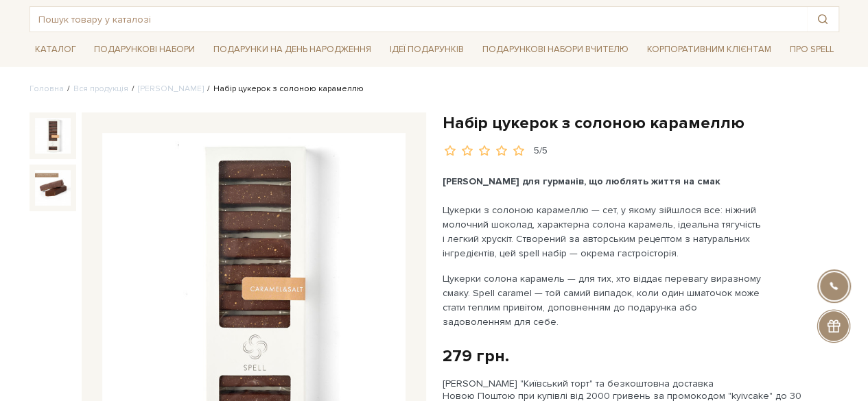  What do you see at coordinates (46, 88) in the screenshot?
I see `a: Головна` at bounding box center [46, 88].